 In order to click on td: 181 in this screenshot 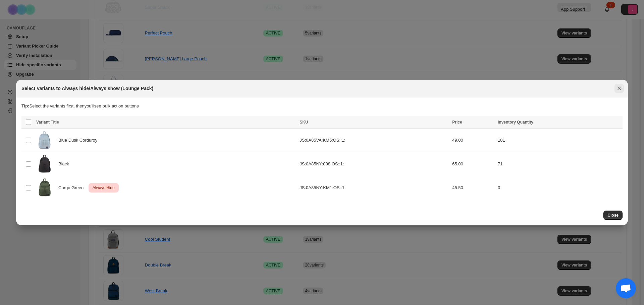, I will do `click(560, 140)`.